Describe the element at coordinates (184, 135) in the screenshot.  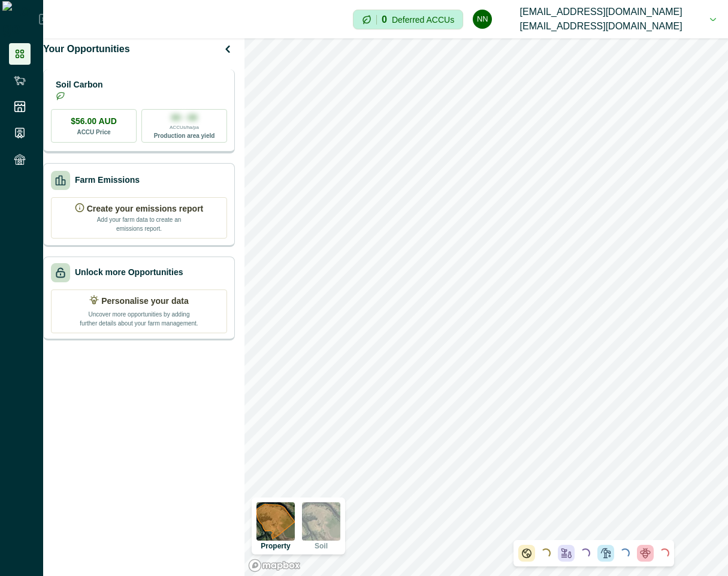
I see `p: Production area yield` at that location.